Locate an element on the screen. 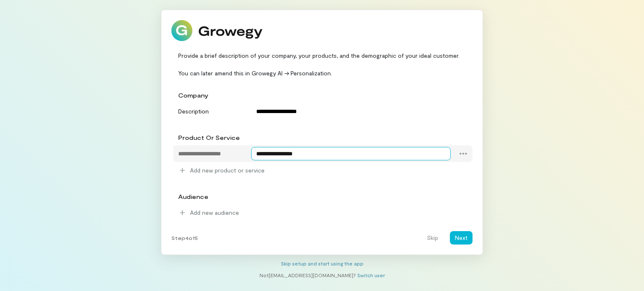 This screenshot has height=291, width=644. a: Switch user is located at coordinates (371, 275).